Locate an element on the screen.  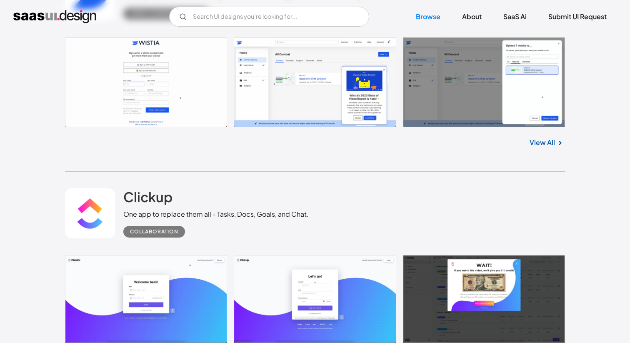
h2: Clickup is located at coordinates (148, 197).